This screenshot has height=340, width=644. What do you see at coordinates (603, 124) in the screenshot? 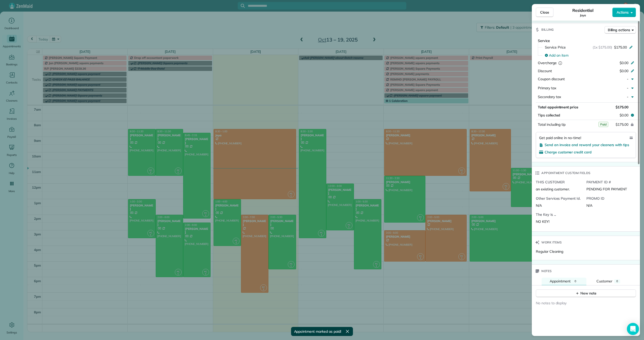
I see `span: Paid` at bounding box center [603, 124].